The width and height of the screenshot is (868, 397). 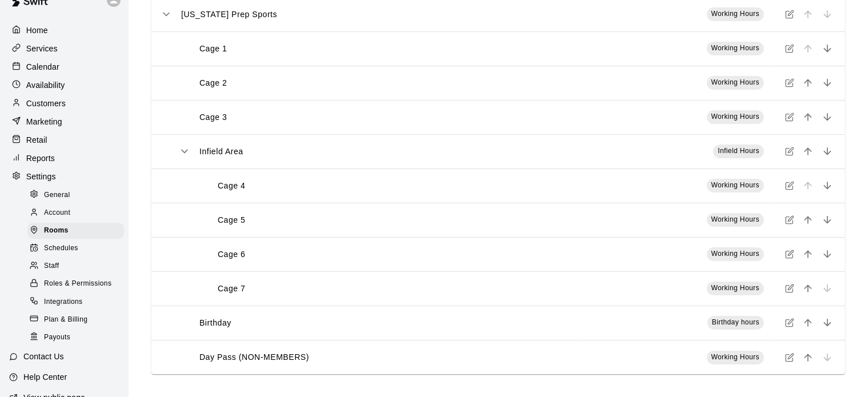 What do you see at coordinates (75, 320) in the screenshot?
I see `div: Plan & Billing` at bounding box center [75, 320].